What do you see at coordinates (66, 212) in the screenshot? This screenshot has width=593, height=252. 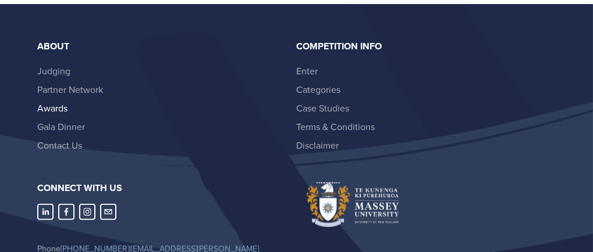 I see `a: Abbie Harris` at bounding box center [66, 212].